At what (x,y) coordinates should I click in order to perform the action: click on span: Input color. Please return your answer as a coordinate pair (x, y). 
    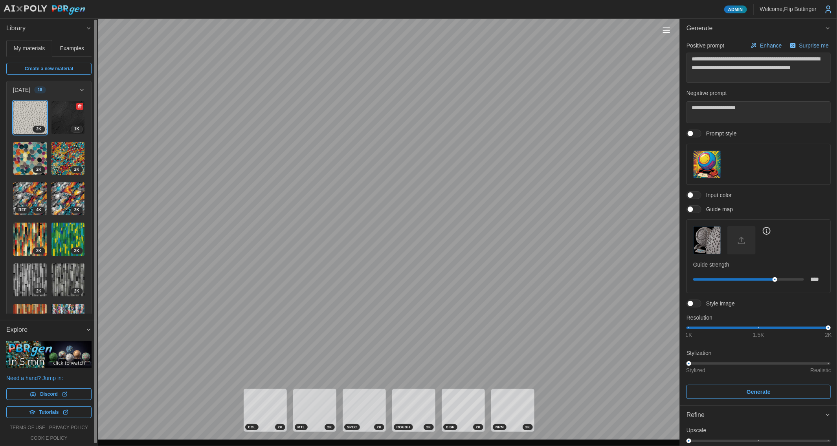
    Looking at the image, I should click on (716, 195).